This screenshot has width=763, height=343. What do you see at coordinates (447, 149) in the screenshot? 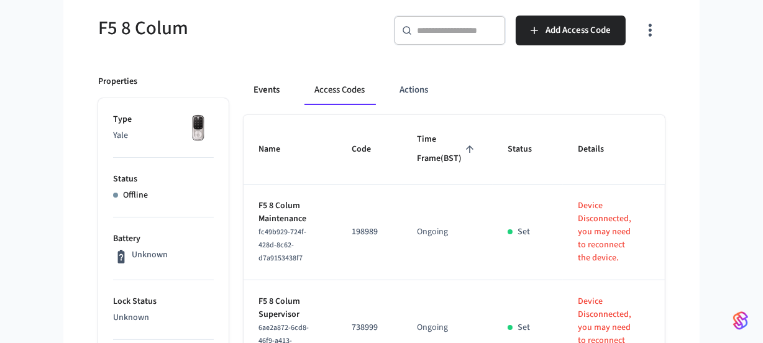
I see `span: Time Frame(BST)` at bounding box center [447, 149].